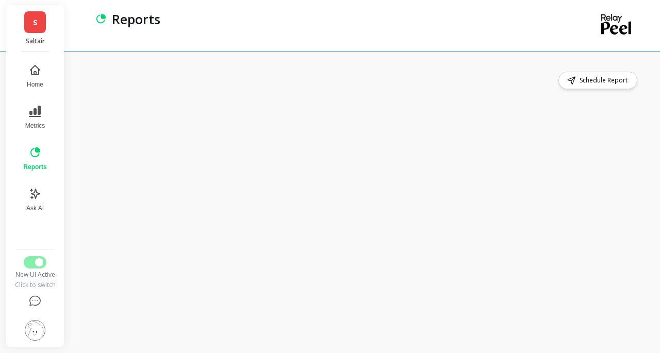  Describe the element at coordinates (35, 285) in the screenshot. I see `div: Click to switch` at that location.